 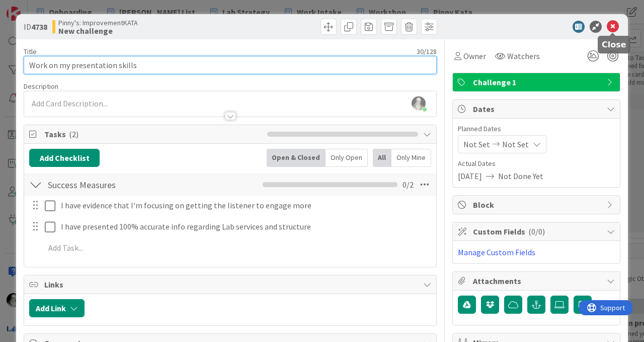 What do you see at coordinates (411, 158) in the screenshot?
I see `div: Only Mine` at bounding box center [411, 158].